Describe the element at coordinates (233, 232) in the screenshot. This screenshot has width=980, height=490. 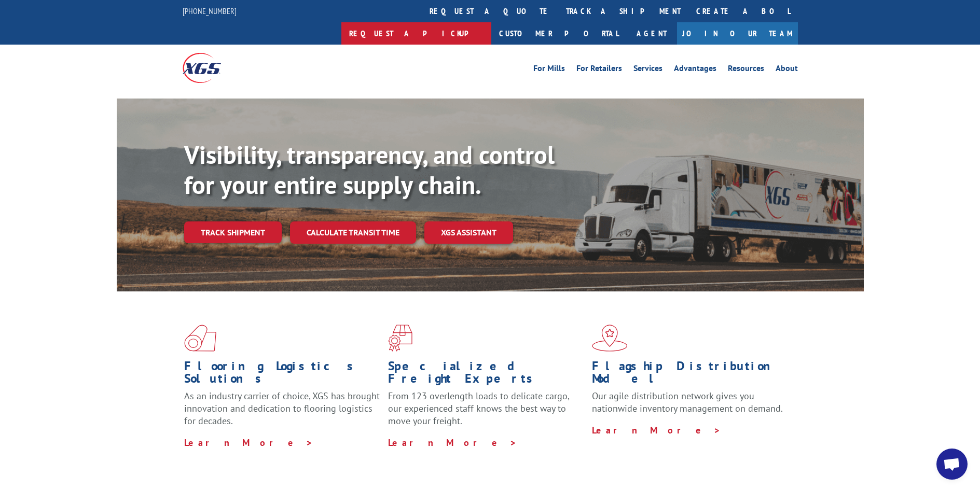
I see `a: Track shipment` at that location.